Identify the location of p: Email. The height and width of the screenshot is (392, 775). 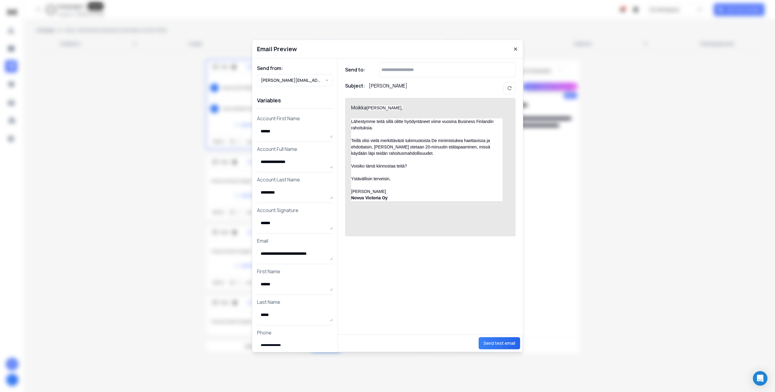
(295, 241).